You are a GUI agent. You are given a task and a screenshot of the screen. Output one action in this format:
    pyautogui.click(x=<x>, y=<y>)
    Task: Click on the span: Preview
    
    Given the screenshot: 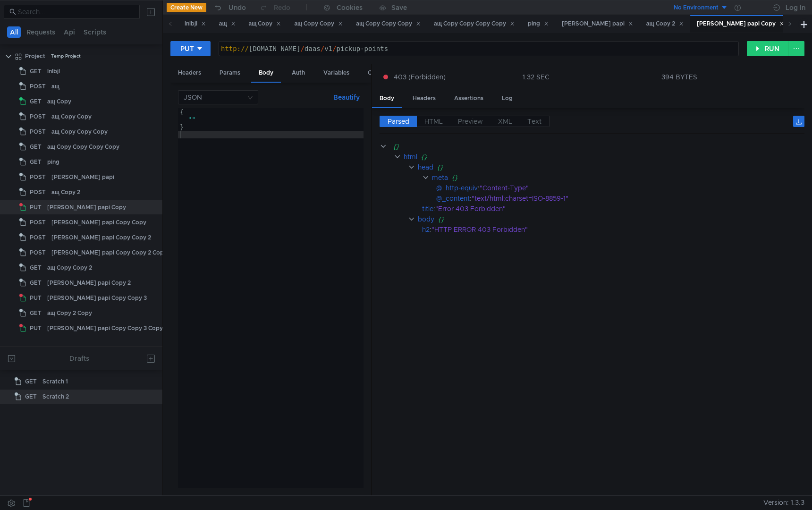 What is the action you would take?
    pyautogui.click(x=470, y=122)
    